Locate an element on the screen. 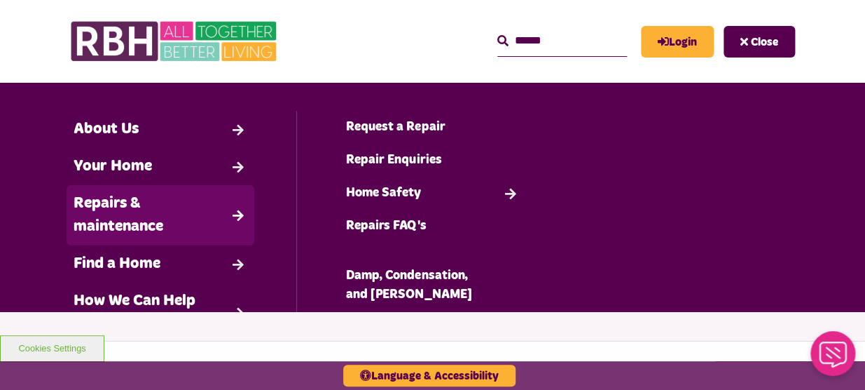 The height and width of the screenshot is (390, 865). button: Navigation is located at coordinates (759, 41).